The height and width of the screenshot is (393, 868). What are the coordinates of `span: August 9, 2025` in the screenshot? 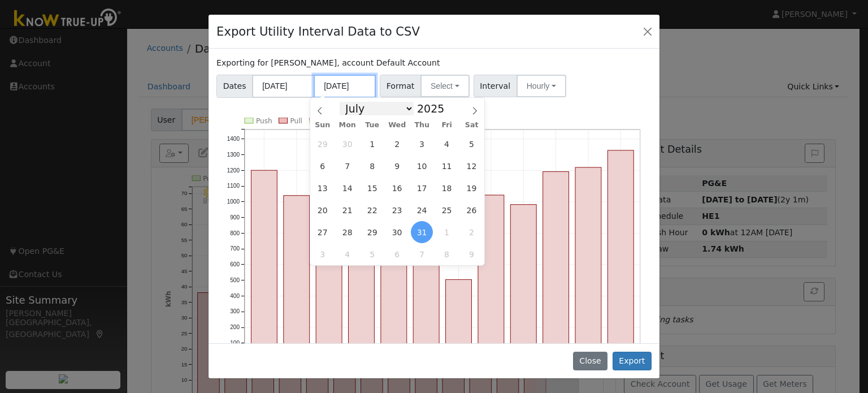 It's located at (471, 254).